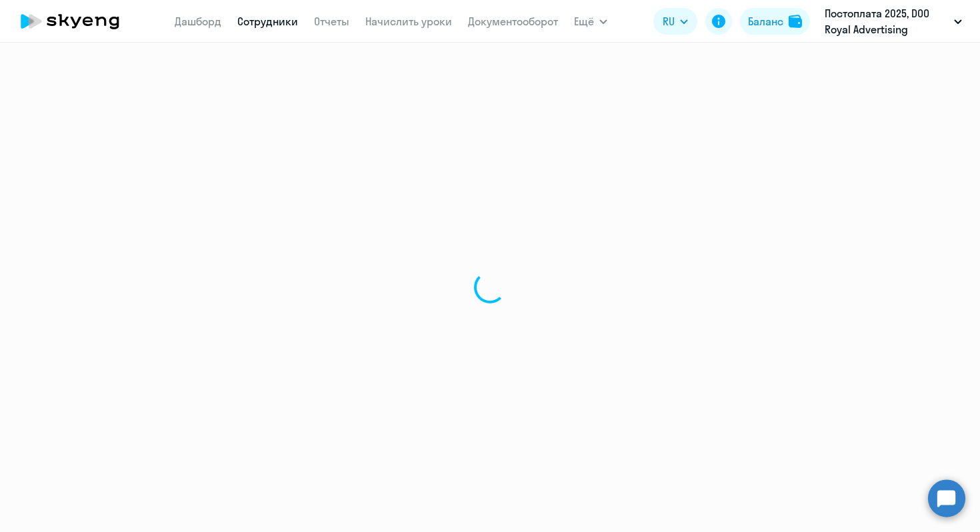 The image size is (980, 532). I want to click on button: Ещё, so click(591, 21).